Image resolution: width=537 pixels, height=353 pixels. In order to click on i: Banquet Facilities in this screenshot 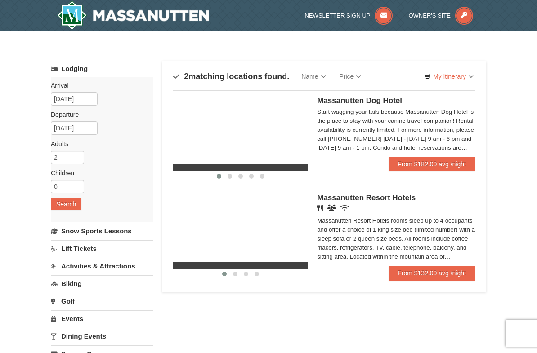, I will do `click(332, 208)`.